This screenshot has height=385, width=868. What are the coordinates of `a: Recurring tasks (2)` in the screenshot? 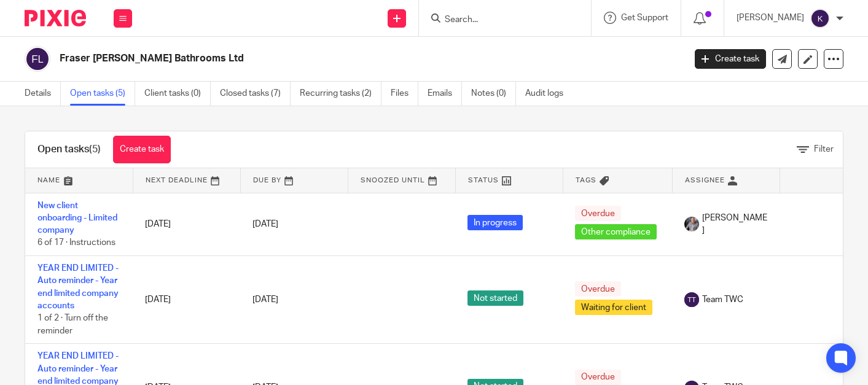 It's located at (340, 94).